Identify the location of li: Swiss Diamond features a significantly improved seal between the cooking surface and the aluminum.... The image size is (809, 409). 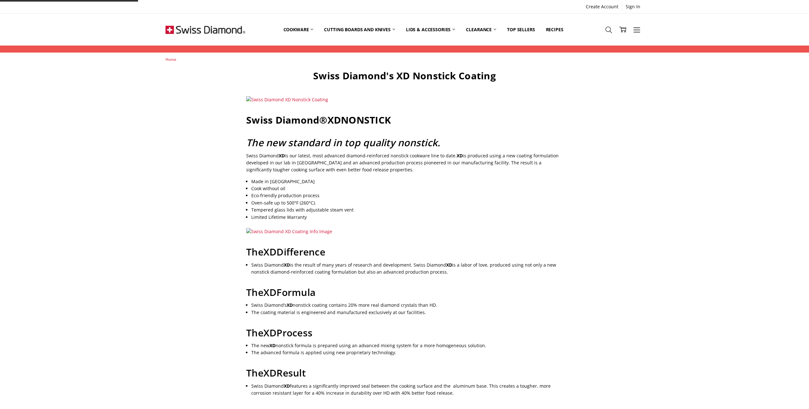
(407, 390).